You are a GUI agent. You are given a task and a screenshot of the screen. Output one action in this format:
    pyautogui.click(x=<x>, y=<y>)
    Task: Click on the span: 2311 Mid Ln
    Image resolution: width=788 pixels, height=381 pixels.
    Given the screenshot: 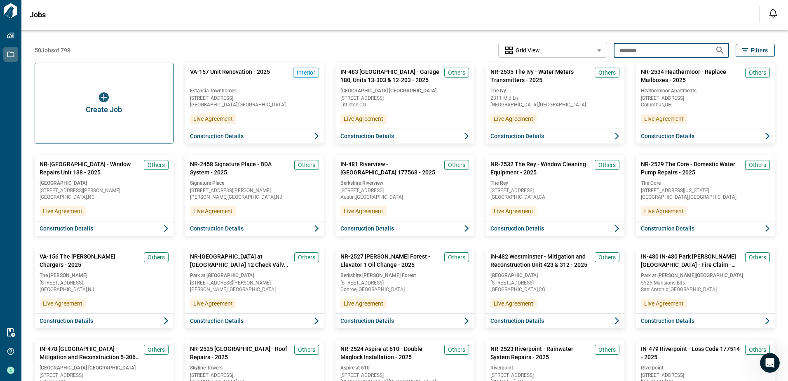 What is the action you would take?
    pyautogui.click(x=555, y=98)
    